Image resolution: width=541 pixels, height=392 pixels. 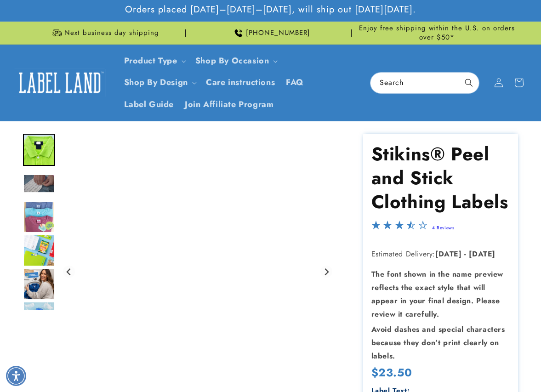 What do you see at coordinates (151, 61) in the screenshot?
I see `a: Product Type` at bounding box center [151, 61].